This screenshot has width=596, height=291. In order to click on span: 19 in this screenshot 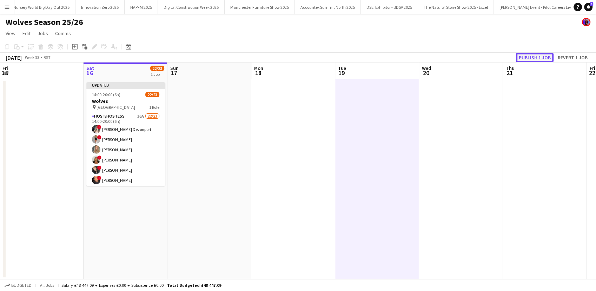, I will do `click(342, 73)`.